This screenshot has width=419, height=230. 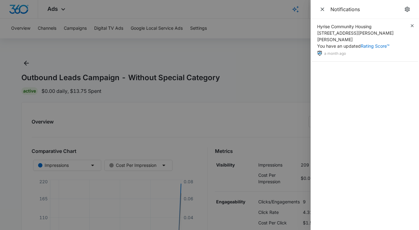 What do you see at coordinates (363, 54) in the screenshot?
I see `div: a month ago` at bounding box center [363, 54].